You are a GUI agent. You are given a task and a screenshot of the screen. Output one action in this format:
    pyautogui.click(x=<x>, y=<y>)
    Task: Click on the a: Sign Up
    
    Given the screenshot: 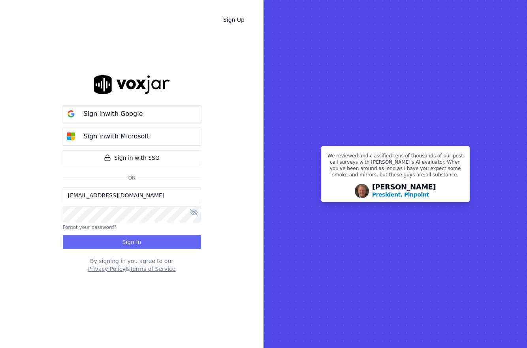 What is the action you would take?
    pyautogui.click(x=234, y=20)
    